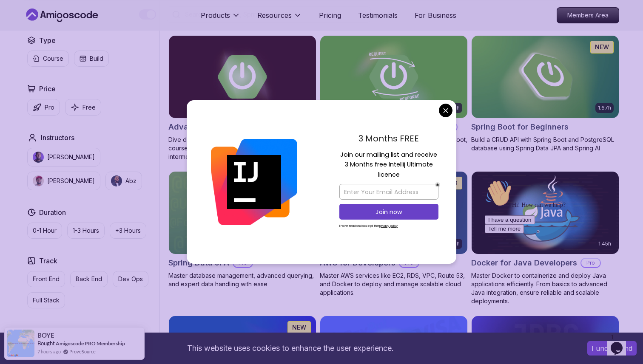 This screenshot has width=643, height=364. I want to click on button: Pro, so click(44, 107).